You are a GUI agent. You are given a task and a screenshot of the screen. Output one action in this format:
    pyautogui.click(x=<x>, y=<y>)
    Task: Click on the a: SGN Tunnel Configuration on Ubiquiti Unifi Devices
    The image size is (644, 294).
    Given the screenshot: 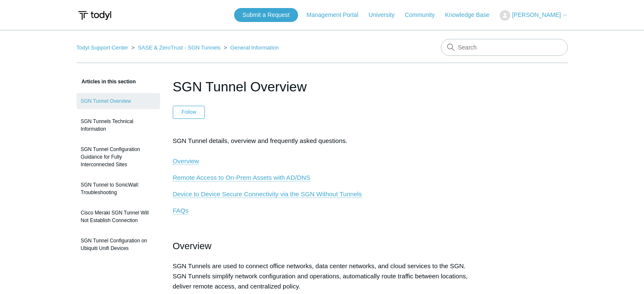 What is the action you would take?
    pyautogui.click(x=118, y=245)
    